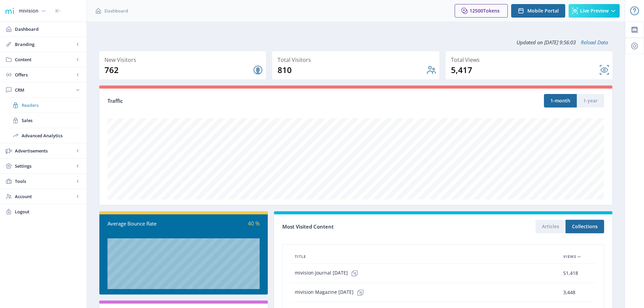  Describe the element at coordinates (481, 11) in the screenshot. I see `button: 12500Tokens` at that location.